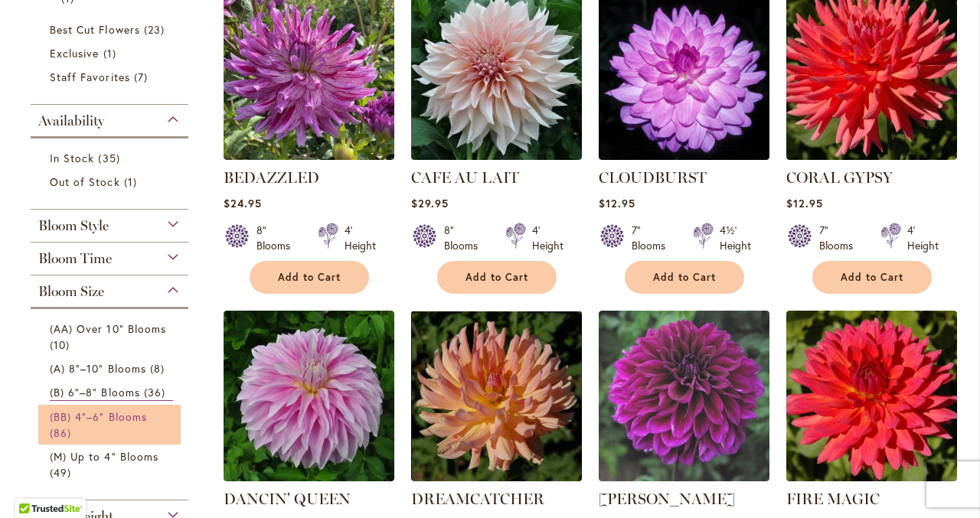 This screenshot has width=980, height=518. I want to click on a: Exclusive, so click(111, 53).